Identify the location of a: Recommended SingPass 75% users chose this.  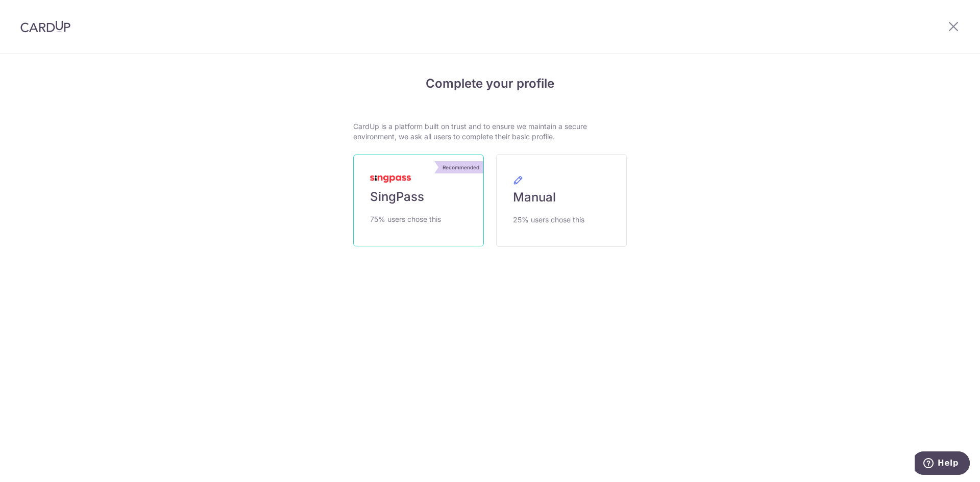
(418, 201).